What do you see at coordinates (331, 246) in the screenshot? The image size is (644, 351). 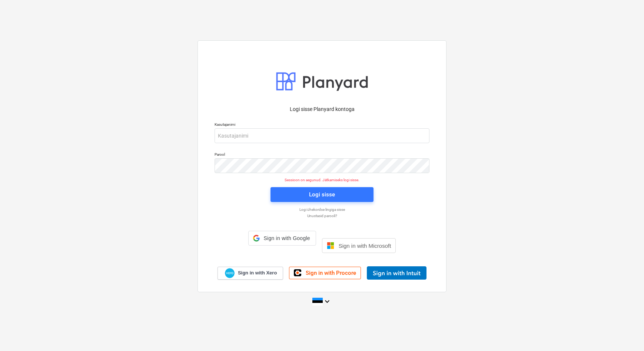 I see `img: Microsoft logo` at bounding box center [331, 246].